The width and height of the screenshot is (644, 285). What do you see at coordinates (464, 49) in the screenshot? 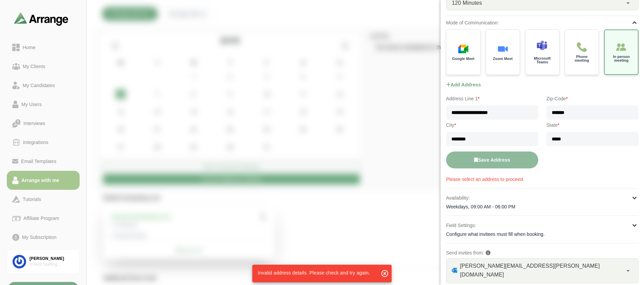
I see `img: Google Meet` at bounding box center [464, 49].